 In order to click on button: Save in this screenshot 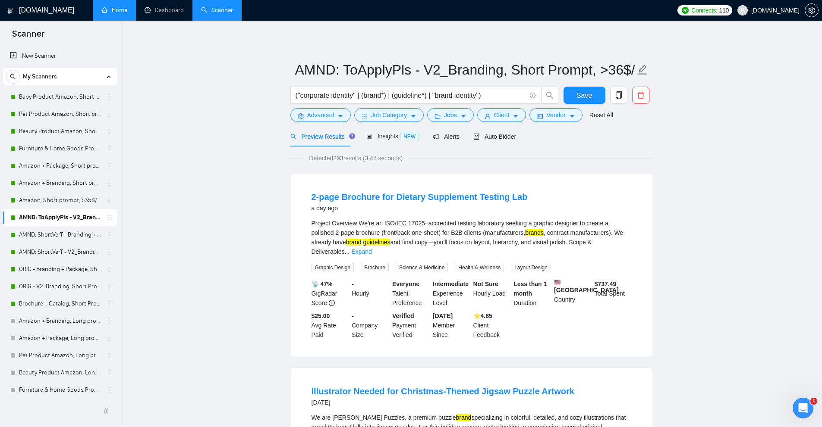, I will do `click(584, 95)`.